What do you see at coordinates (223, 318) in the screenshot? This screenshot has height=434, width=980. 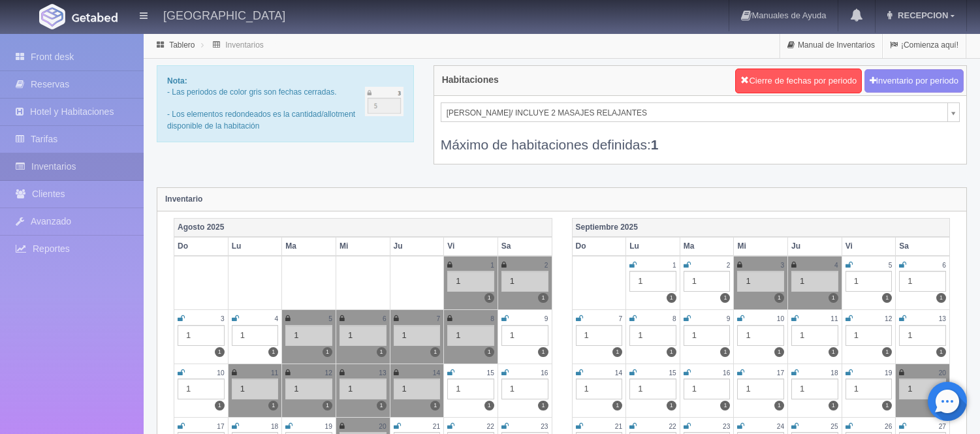 I see `small: 3` at bounding box center [223, 318].